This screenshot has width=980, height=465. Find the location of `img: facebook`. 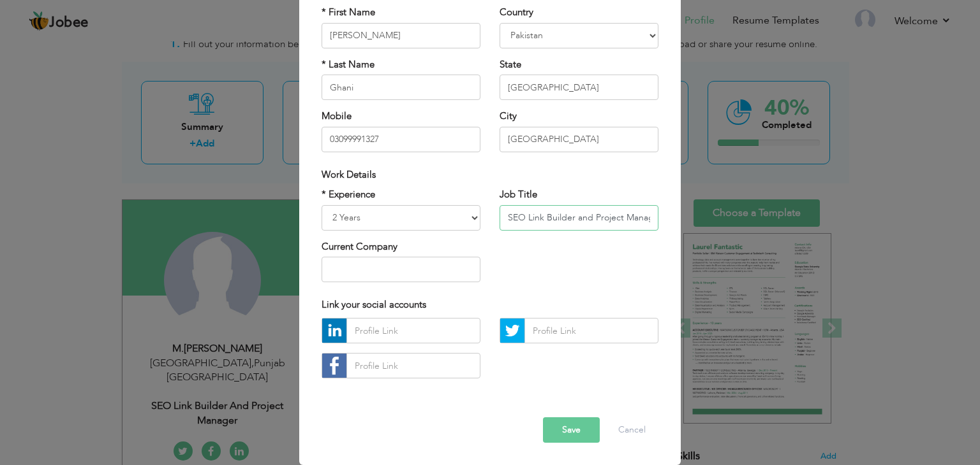

img: facebook is located at coordinates (334, 366).